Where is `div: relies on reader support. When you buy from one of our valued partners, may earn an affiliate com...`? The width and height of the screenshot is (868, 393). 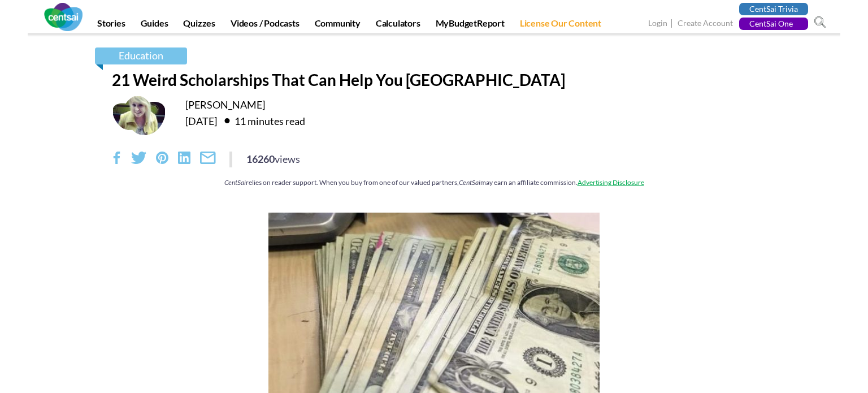
div: relies on reader support. When you buy from one of our valued partners, may earn an affiliate com... is located at coordinates (434, 182).